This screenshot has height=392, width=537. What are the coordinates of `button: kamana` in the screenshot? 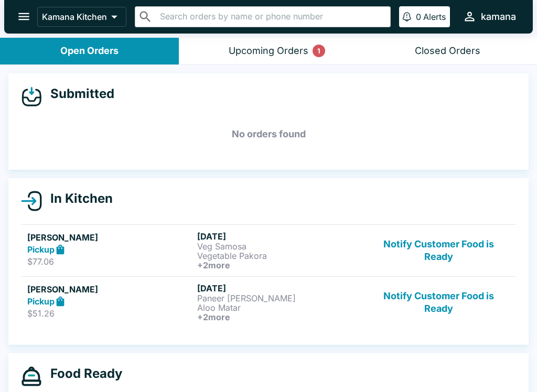 It's located at (489, 16).